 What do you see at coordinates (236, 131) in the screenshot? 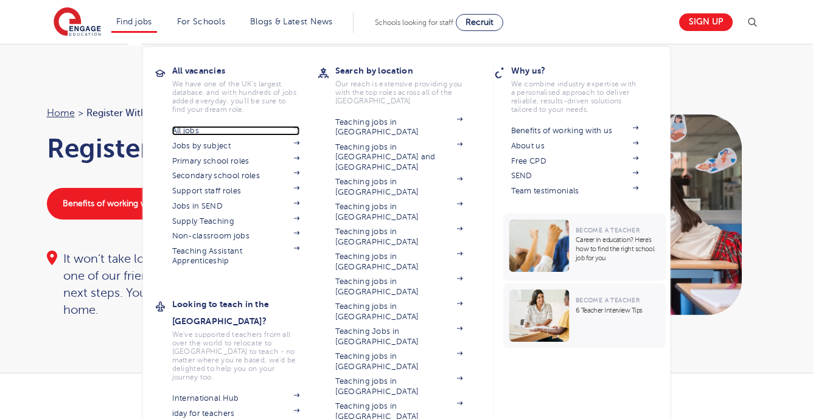
I see `a: All jobs` at bounding box center [236, 131].